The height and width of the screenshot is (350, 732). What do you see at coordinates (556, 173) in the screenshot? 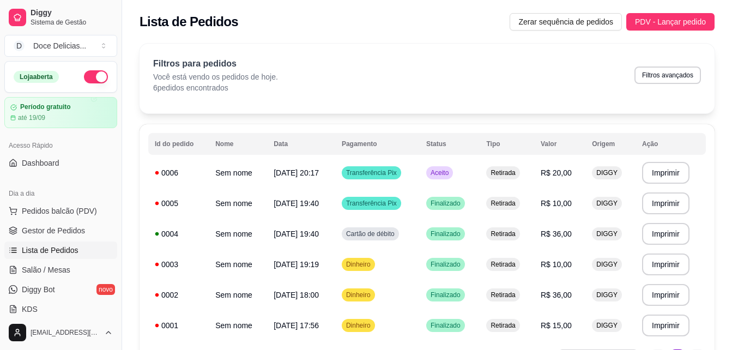
I see `span: R$ 20,00` at bounding box center [556, 173].